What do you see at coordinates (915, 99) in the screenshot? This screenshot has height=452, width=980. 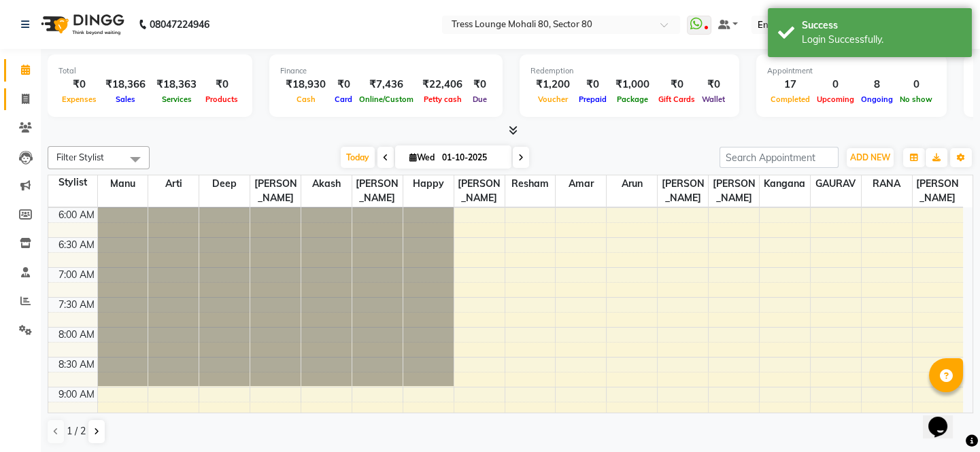 I see `span: No show` at bounding box center [915, 99].